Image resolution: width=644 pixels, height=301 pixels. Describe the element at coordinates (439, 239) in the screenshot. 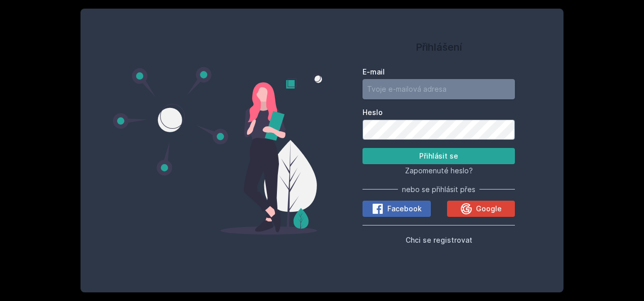

I see `span: Chci se registrovat` at that location.